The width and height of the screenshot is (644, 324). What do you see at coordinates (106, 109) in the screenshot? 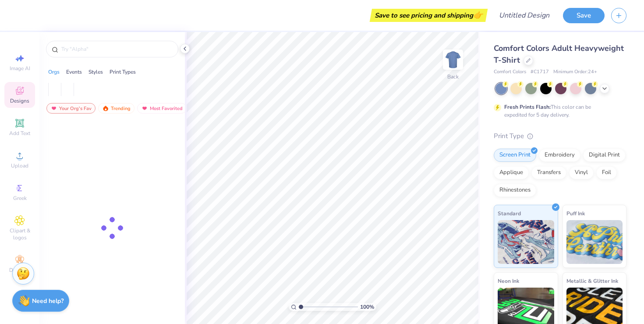
I see `img: trending.gif` at bounding box center [106, 109].